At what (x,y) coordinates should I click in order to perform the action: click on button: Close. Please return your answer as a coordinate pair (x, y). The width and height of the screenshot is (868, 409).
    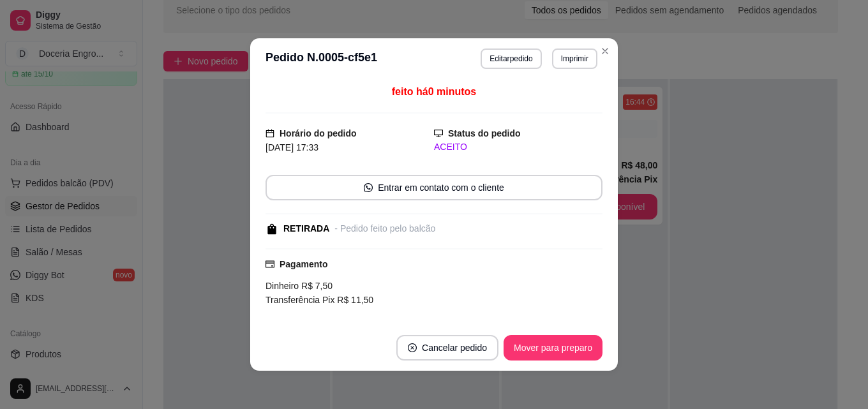
    Looking at the image, I should click on (605, 51).